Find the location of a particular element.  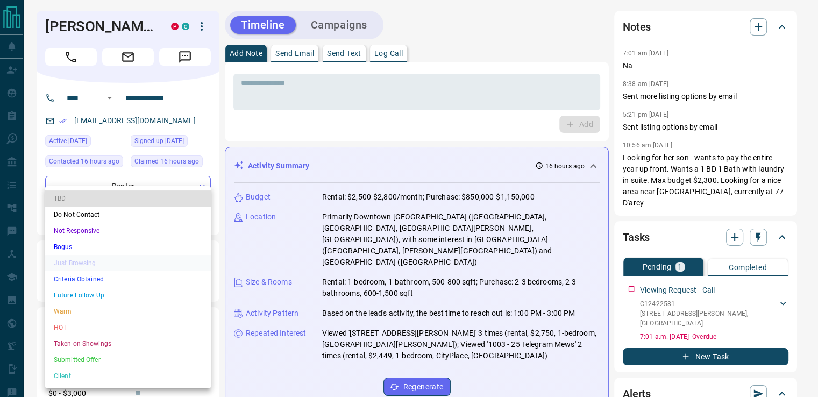

li: Taken on Showings is located at coordinates (128, 344).